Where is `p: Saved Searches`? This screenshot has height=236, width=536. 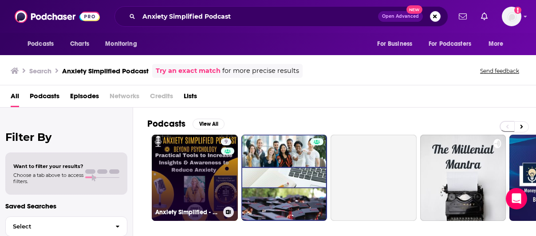
p: Saved Searches is located at coordinates (66, 205).